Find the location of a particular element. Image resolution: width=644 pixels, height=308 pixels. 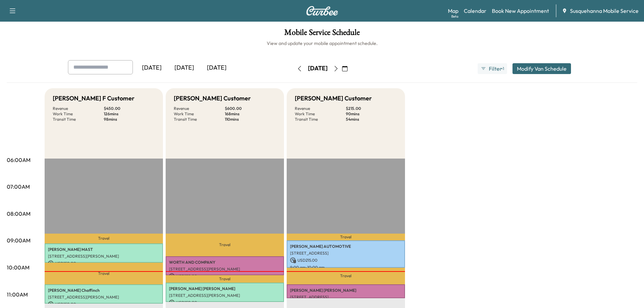

h6: View and update your mobile appointment schedule. is located at coordinates (322, 43).